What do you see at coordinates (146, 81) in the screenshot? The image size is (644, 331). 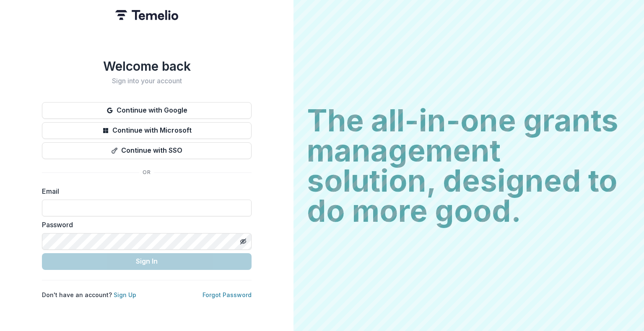 I see `h2: Sign into your account` at bounding box center [146, 81].